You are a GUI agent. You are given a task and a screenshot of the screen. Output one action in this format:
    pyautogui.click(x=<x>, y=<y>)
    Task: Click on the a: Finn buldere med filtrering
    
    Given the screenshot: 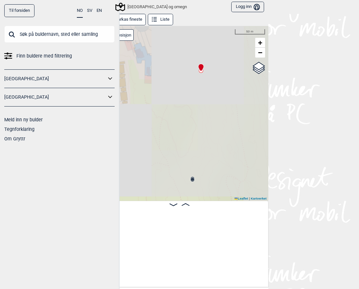 What is the action you would take?
    pyautogui.click(x=60, y=56)
    